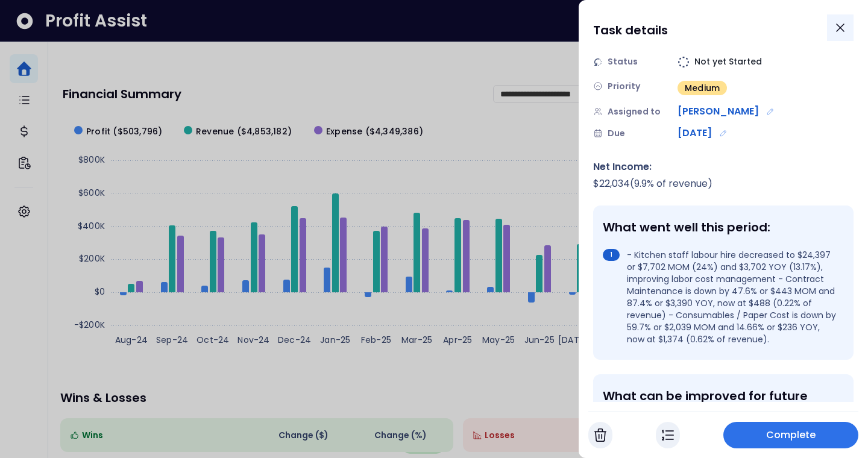 This screenshot has height=458, width=868. I want to click on div: $ 22,034 ( 9.9 % of revenue), so click(723, 184).